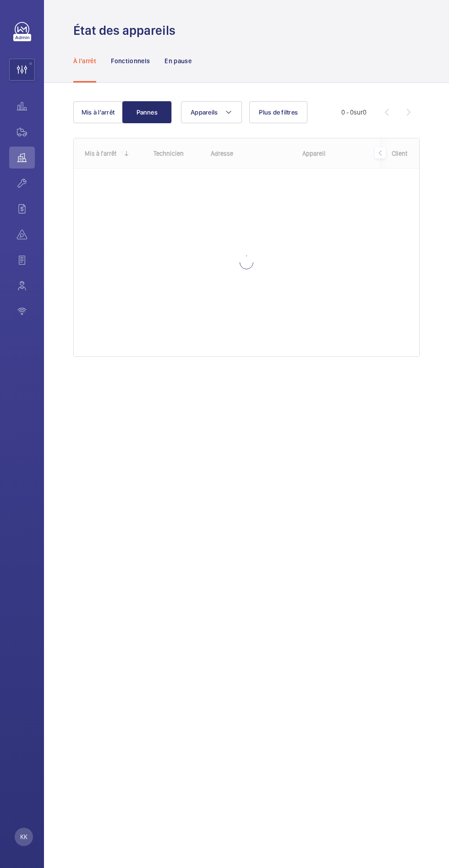 The width and height of the screenshot is (449, 868). Describe the element at coordinates (85, 61) in the screenshot. I see `p: À l'arrêt` at that location.